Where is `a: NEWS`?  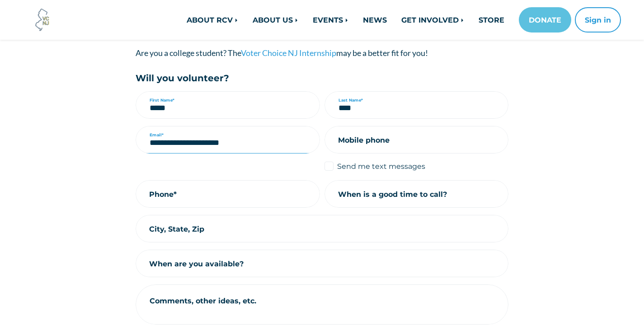
a: NEWS is located at coordinates (375, 20).